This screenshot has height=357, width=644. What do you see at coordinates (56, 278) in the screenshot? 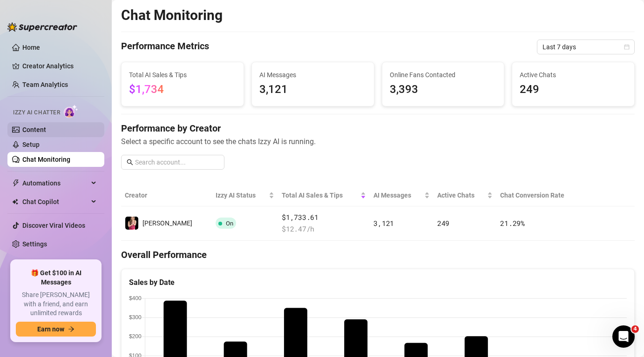
I see `span: 🎁 Get $100 in AI Messages` at bounding box center [56, 278].